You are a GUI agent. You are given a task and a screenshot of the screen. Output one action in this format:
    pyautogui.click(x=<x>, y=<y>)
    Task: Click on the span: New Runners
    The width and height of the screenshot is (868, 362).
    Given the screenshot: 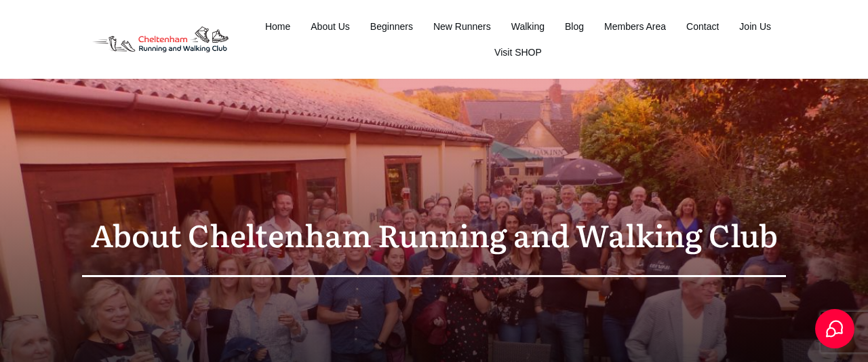 What is the action you would take?
    pyautogui.click(x=462, y=26)
    